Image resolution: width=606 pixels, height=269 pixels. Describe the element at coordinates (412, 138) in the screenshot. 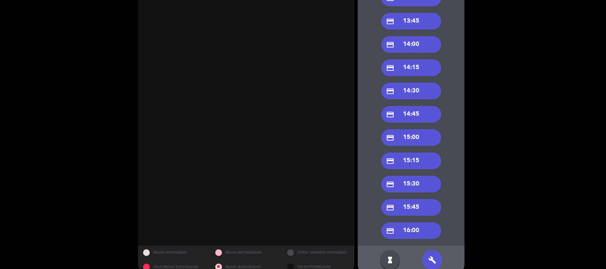

I see `div: 15:00` at that location.